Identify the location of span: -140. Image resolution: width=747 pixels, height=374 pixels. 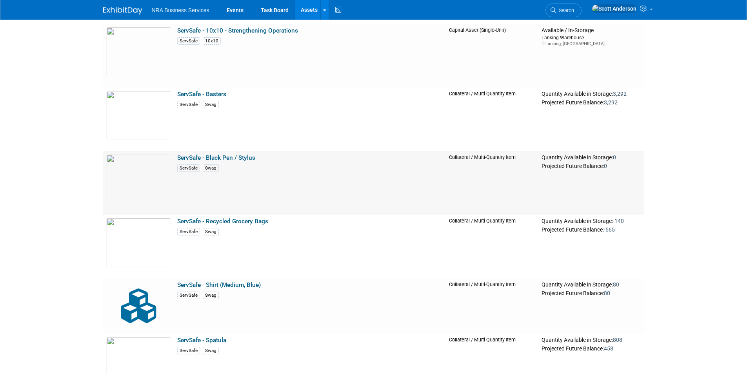
(619, 221).